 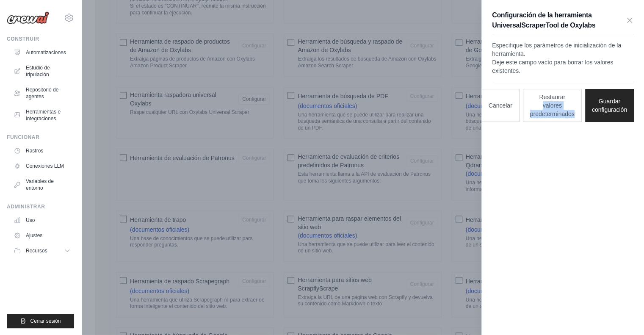 I want to click on font: Rastros, so click(x=35, y=151).